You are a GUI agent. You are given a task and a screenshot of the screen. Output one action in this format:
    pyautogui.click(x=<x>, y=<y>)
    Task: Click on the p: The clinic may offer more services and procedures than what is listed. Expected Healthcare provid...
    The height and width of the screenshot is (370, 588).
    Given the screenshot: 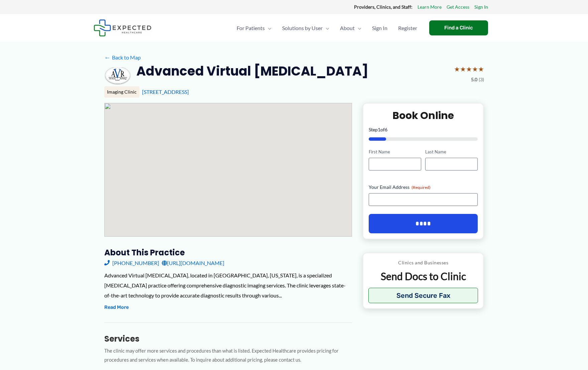 What is the action you would take?
    pyautogui.click(x=228, y=355)
    